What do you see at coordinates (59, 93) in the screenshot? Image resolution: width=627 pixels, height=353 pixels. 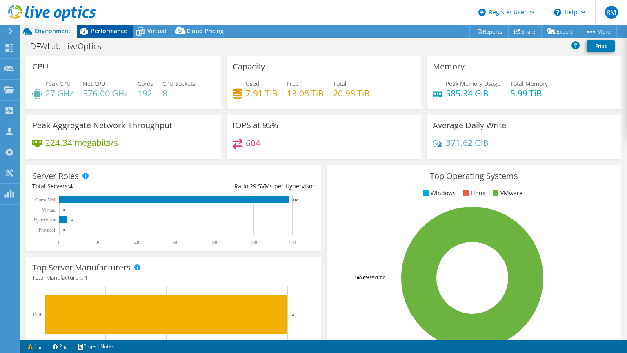 I see `h4: 27 GHz` at bounding box center [59, 93].